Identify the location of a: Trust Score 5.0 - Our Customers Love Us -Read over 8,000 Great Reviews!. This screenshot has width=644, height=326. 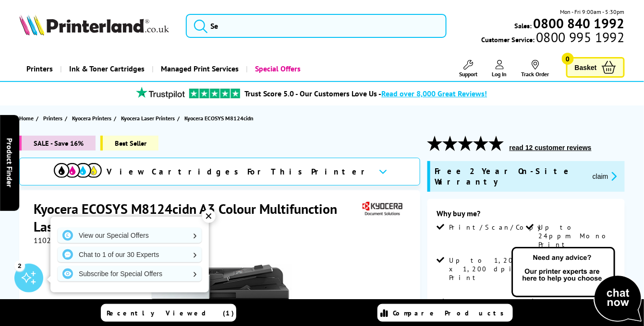
(366, 93).